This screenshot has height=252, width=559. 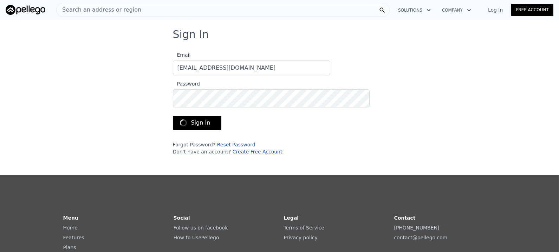 I want to click on a: Home, so click(x=70, y=227).